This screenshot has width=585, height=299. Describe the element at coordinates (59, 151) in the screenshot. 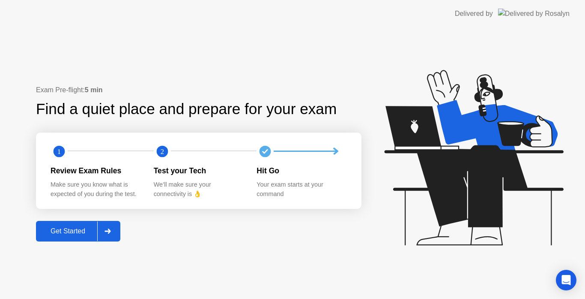

I see `text: 1` at that location.